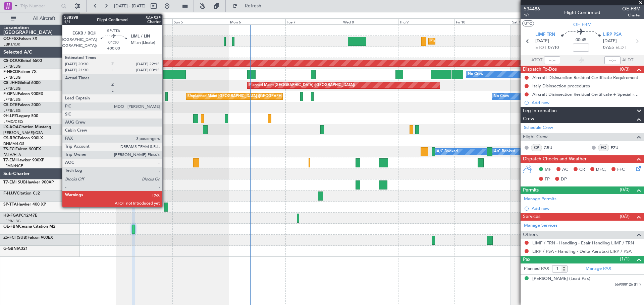 This screenshot has height=305, width=644. I want to click on span: Others, so click(530, 235).